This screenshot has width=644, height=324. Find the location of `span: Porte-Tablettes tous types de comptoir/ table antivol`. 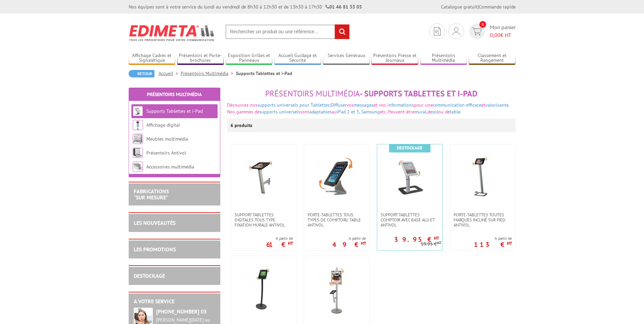

span: Porte-Tablettes tous types de comptoir/ table antivol is located at coordinates (337, 220).